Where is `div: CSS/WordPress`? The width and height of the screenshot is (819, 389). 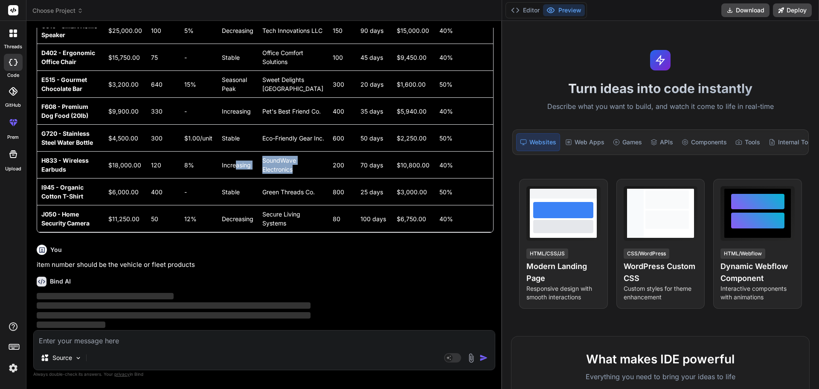
div: CSS/WordPress is located at coordinates (647, 254).